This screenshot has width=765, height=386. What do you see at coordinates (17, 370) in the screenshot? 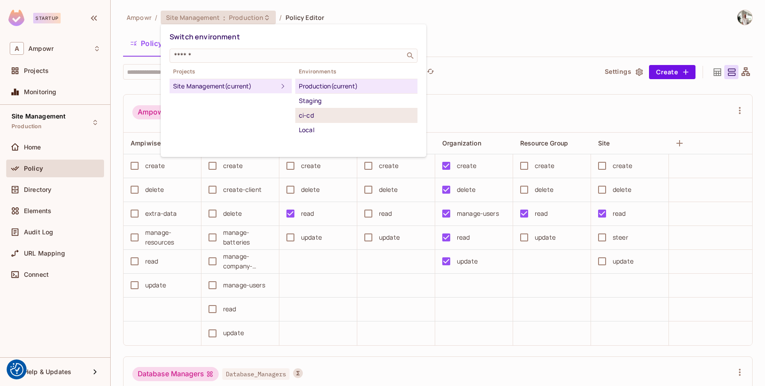
I see `img: Revisit consent button` at bounding box center [17, 370].